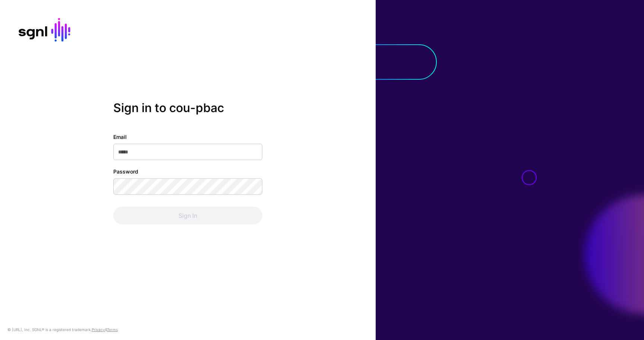  I want to click on a: Privacy, so click(98, 330).